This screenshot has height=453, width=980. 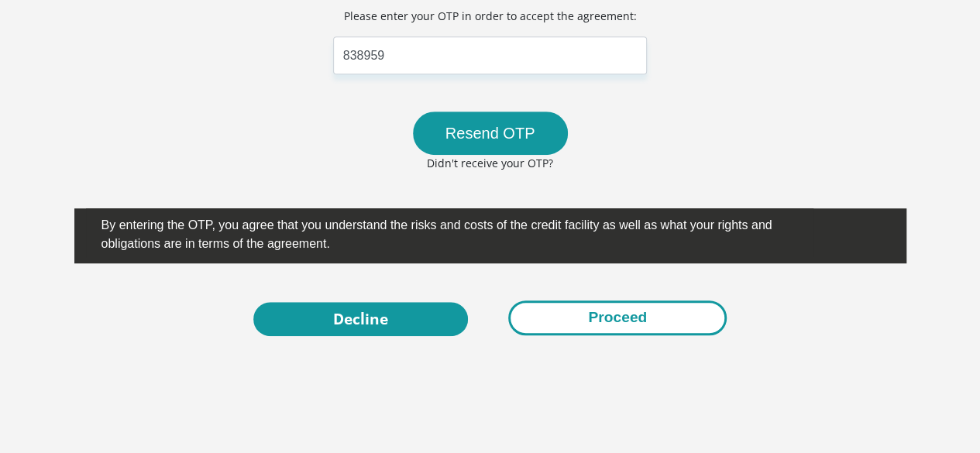 What do you see at coordinates (490, 163) in the screenshot?
I see `p: Didn't receive your OTP?` at bounding box center [490, 163].